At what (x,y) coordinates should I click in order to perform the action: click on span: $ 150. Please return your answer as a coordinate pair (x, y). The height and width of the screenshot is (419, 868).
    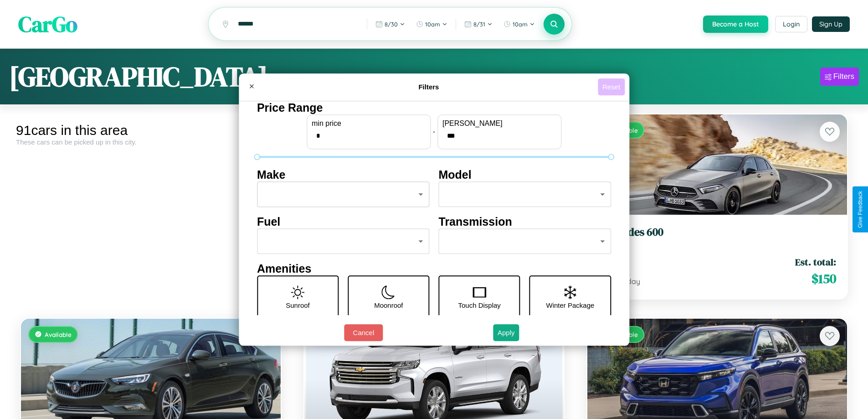
    Looking at the image, I should click on (823, 278).